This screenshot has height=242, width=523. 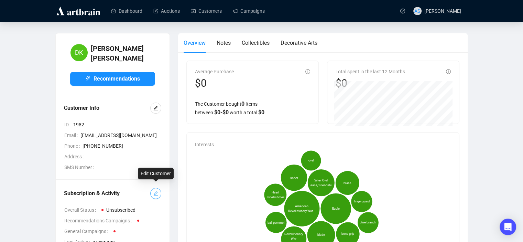 I want to click on span: American Revolutionary War ..., so click(x=302, y=208).